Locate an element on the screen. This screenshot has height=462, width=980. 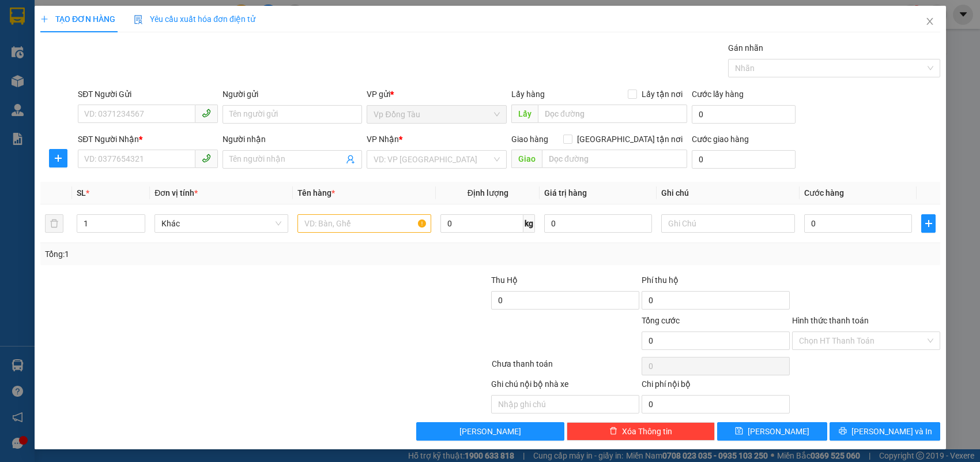
input: Ghi Chú is located at coordinates (728, 223).